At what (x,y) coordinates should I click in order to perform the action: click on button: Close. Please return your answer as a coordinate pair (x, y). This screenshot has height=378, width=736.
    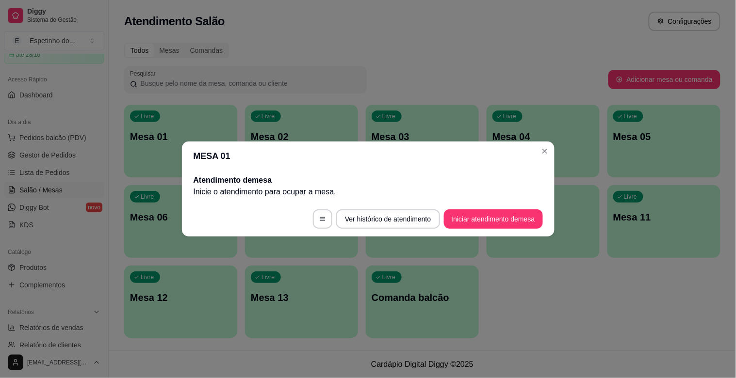
    Looking at the image, I should click on (545, 151).